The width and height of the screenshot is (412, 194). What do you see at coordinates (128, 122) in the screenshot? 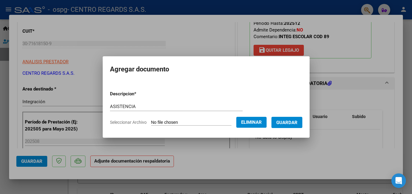
I see `span: Seleccionar Archivo` at bounding box center [128, 122].